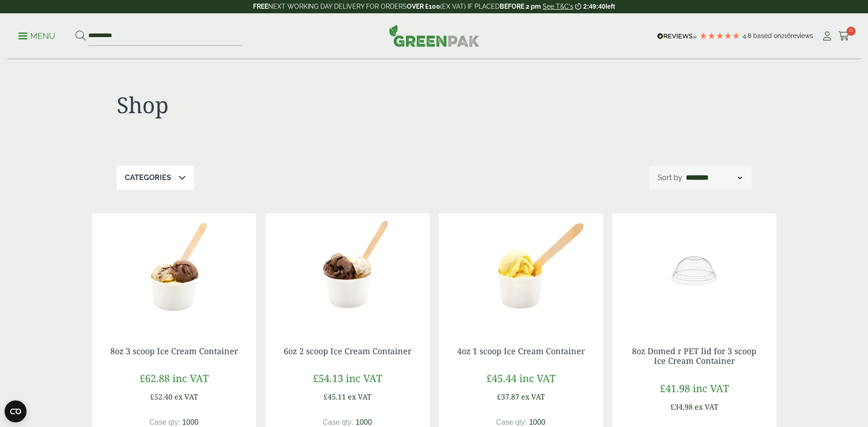  Describe the element at coordinates (677, 36) in the screenshot. I see `img: REVIEWS.io` at that location.